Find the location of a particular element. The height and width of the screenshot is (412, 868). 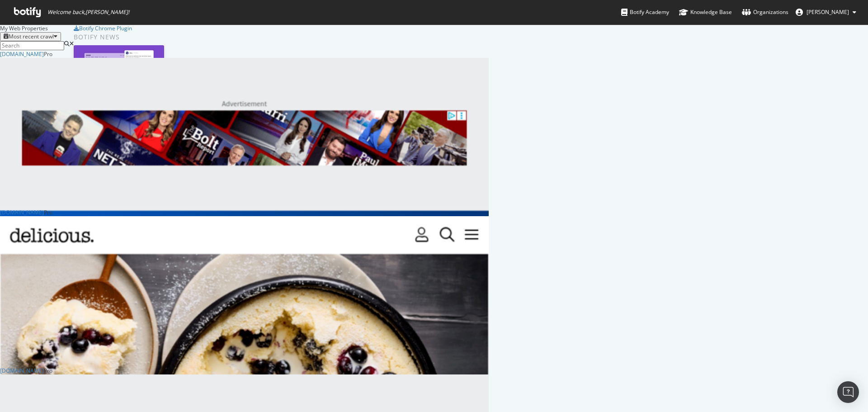

img: How to Save Hours on Content and Research Workflows with Botify Assist is located at coordinates (119, 69).